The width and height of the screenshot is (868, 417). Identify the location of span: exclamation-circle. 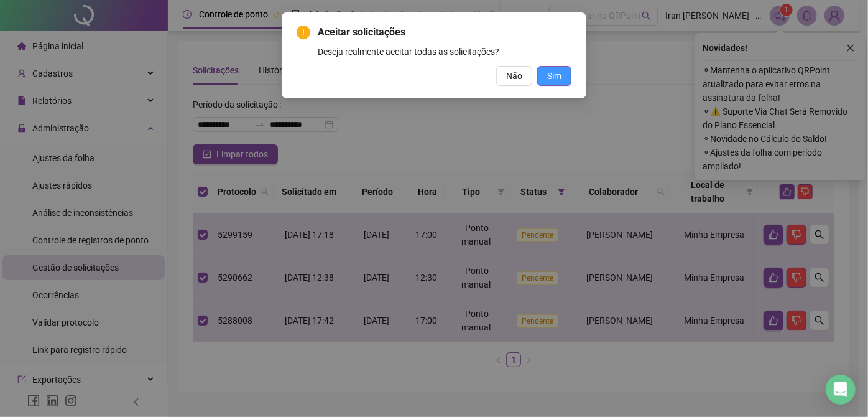
(303, 32).